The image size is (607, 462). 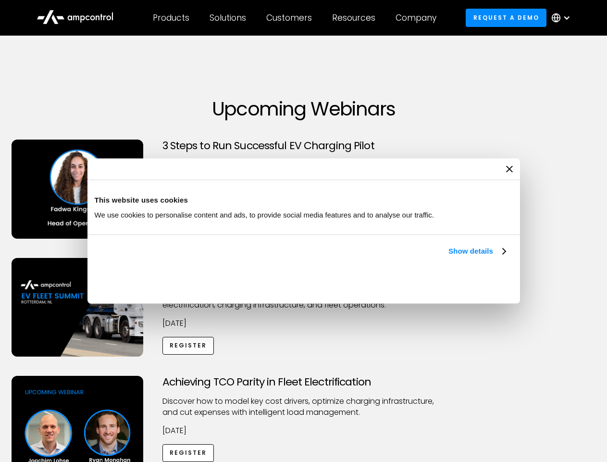 I want to click on button: Close banner, so click(x=510, y=169).